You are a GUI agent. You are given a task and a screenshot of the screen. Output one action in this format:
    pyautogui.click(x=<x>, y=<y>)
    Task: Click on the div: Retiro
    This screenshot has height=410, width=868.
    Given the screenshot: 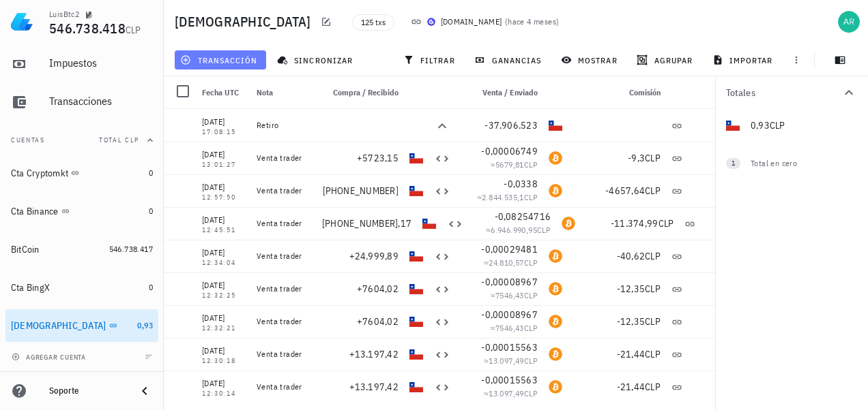 What is the action you would take?
    pyautogui.click(x=284, y=126)
    